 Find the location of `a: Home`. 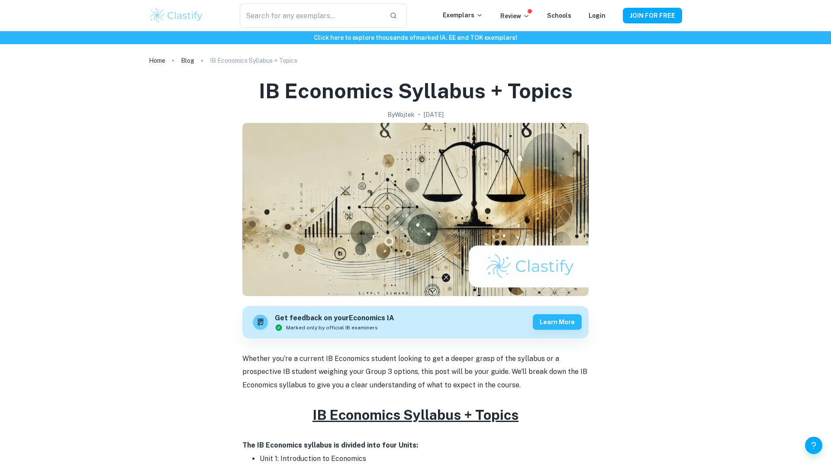

a: Home is located at coordinates (157, 61).